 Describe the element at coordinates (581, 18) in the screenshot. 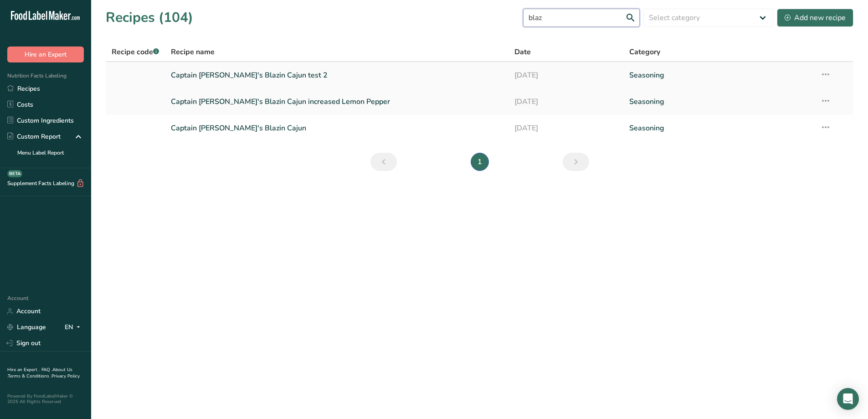

I see `input: Search for recipe` at that location.